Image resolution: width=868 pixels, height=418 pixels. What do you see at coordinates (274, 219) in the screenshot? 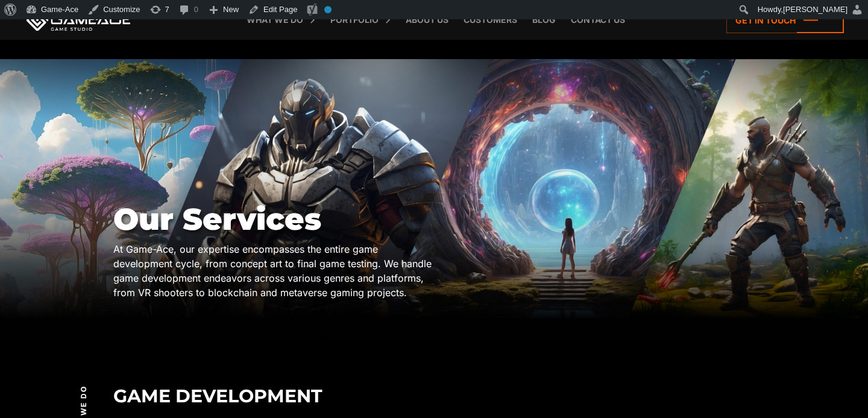
I see `h1: Our Services` at bounding box center [274, 219].